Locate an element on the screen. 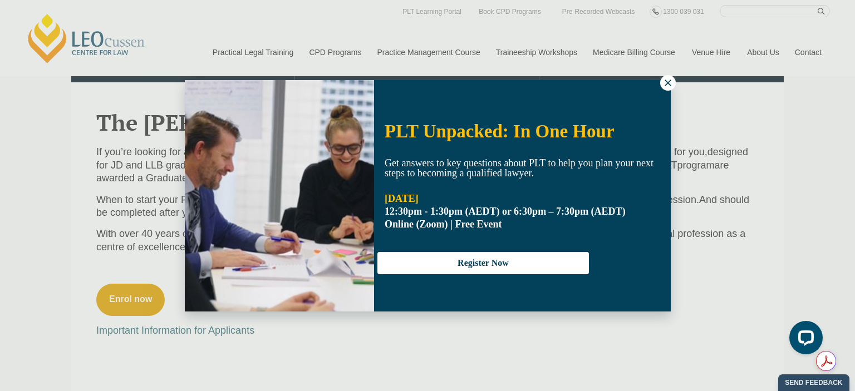 The width and height of the screenshot is (855, 391). img: Woman in yellow blouse holding folders looking to the right and smiling is located at coordinates (279, 196).